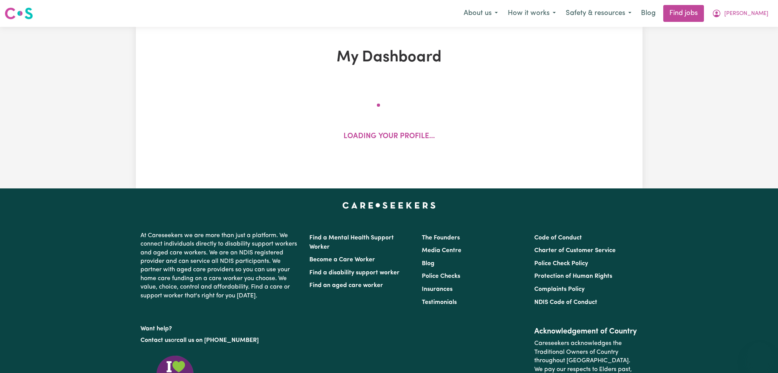  What do you see at coordinates (220, 340) in the screenshot?
I see `p: or` at bounding box center [220, 340].